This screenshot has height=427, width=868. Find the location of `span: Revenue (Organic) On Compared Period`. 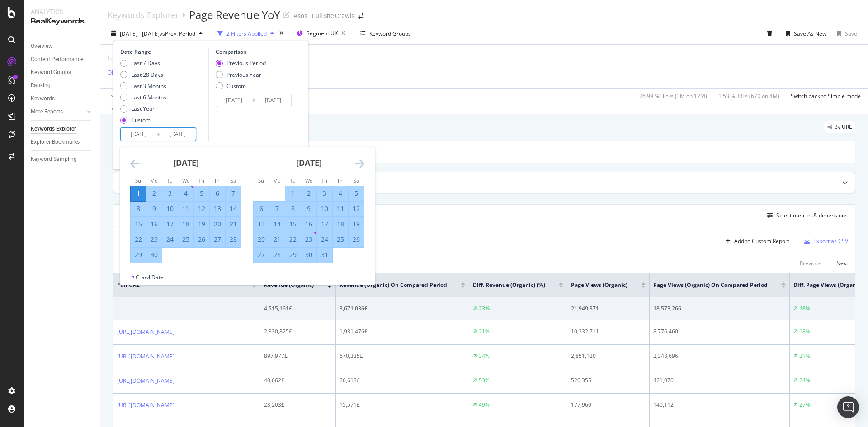

span: Revenue (Organic) On Compared Period is located at coordinates (393, 285).